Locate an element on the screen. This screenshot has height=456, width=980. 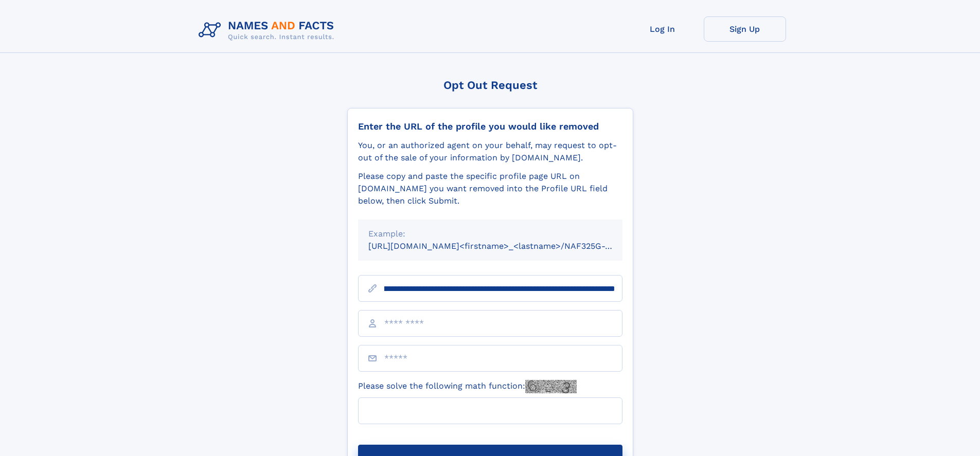
a: Log In is located at coordinates (662, 29).